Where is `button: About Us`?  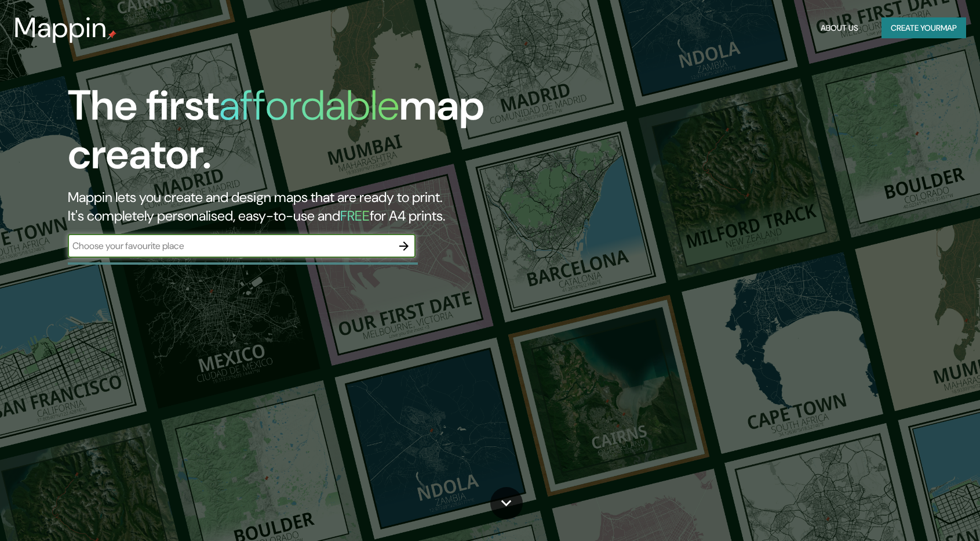 button: About Us is located at coordinates (839, 28).